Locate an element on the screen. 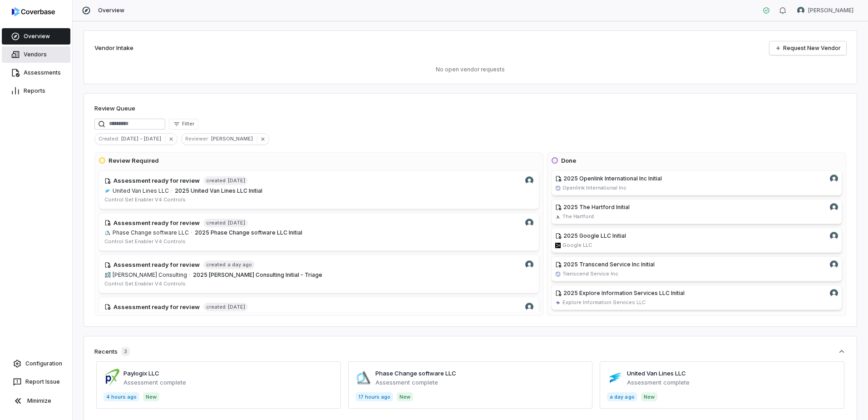 This screenshot has width=868, height=420. h3: Review Required is located at coordinates (134, 161).